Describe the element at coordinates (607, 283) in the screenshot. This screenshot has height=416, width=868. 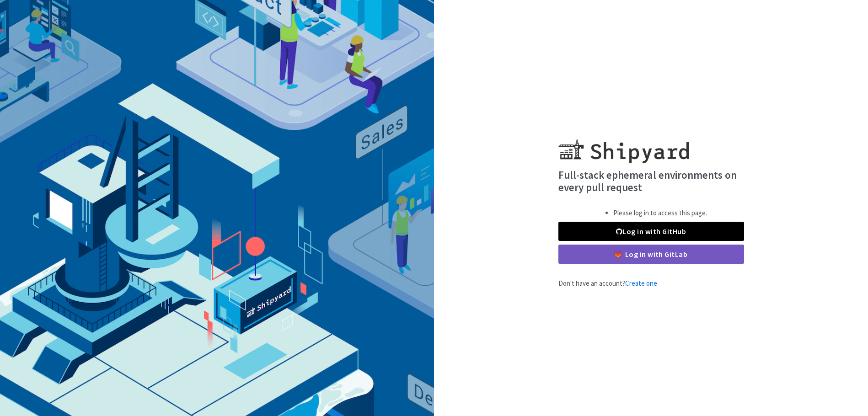
I see `span: Don't have an account?` at that location.